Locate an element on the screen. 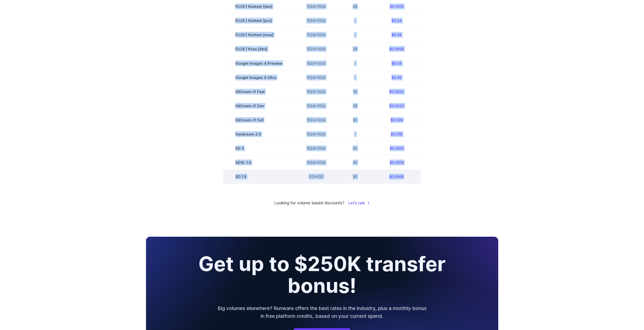 The height and width of the screenshot is (330, 644). td: HiDream-I1 Full is located at coordinates (259, 120).